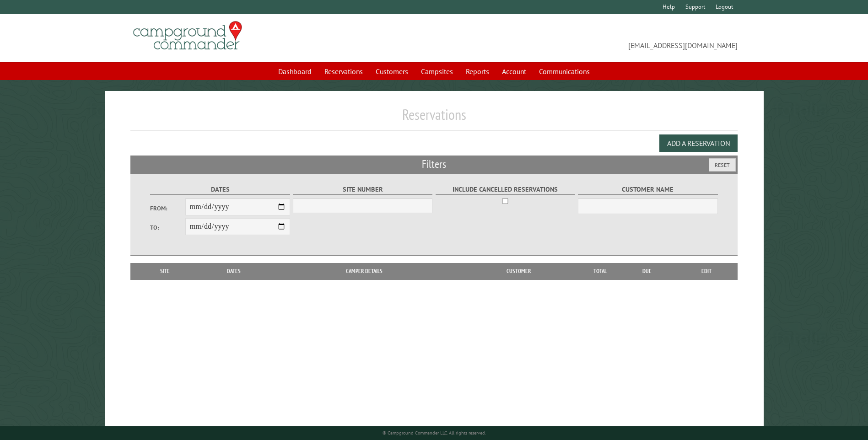 This screenshot has height=440, width=868. I want to click on a: Campsites, so click(437, 71).